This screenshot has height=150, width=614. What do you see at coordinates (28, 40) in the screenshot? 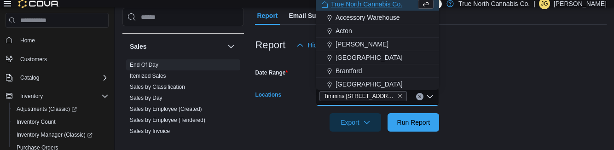
I see `a: Home` at bounding box center [28, 40].